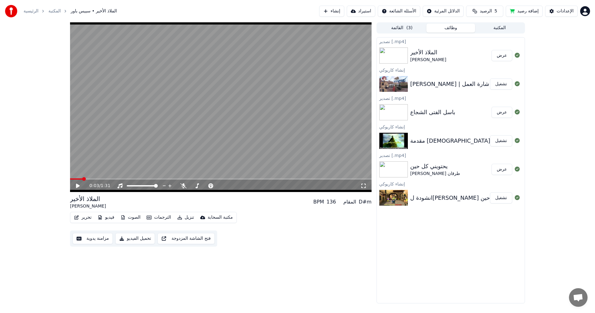  I want to click on button: الترجمات, so click(159, 217).